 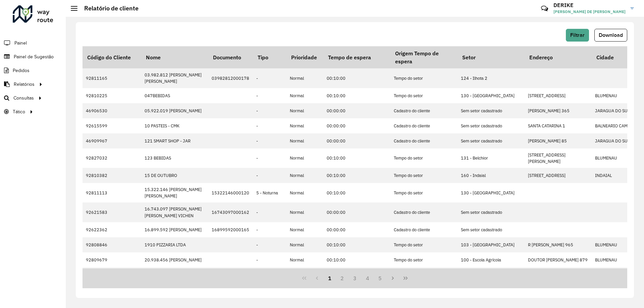 What do you see at coordinates (112, 212) in the screenshot?
I see `td: 92621583` at bounding box center [112, 212].